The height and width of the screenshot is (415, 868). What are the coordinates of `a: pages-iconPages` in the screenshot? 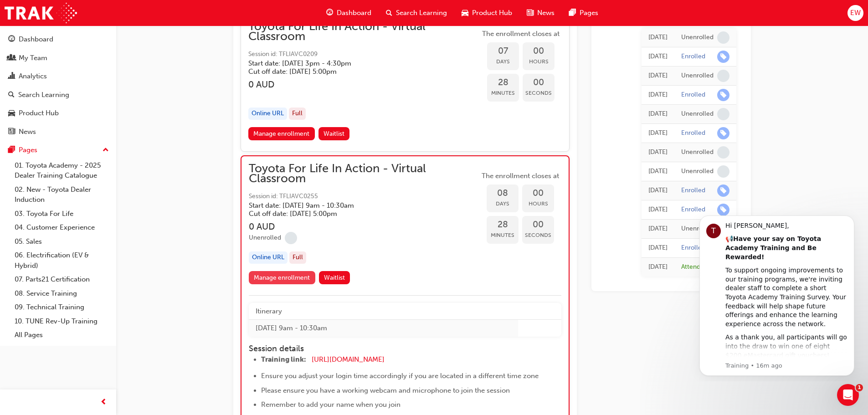 It's located at (584, 13).